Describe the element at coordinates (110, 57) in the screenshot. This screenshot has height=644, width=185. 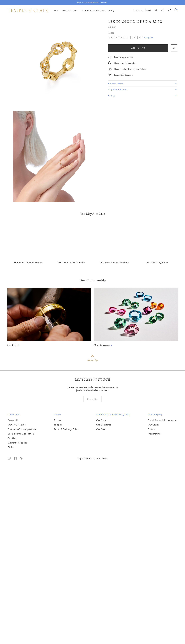
I see `img: icon_appointment.svg` at that location.